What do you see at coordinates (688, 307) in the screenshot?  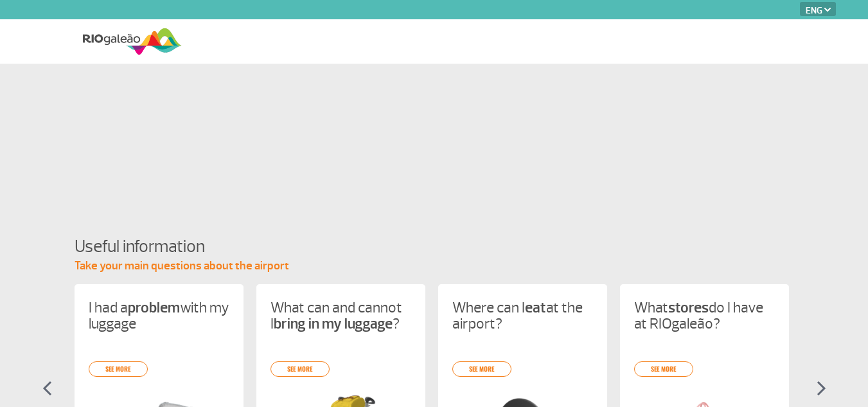 I see `strong: stores` at bounding box center [688, 307].